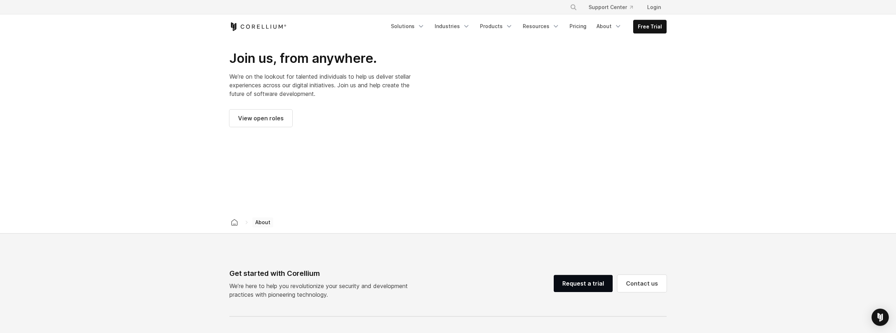 This screenshot has width=896, height=333. What do you see at coordinates (322, 291) in the screenshot?
I see `p: We’re here to help you revolutionize your security and development practices with pioneering tech...` at bounding box center [322, 291].